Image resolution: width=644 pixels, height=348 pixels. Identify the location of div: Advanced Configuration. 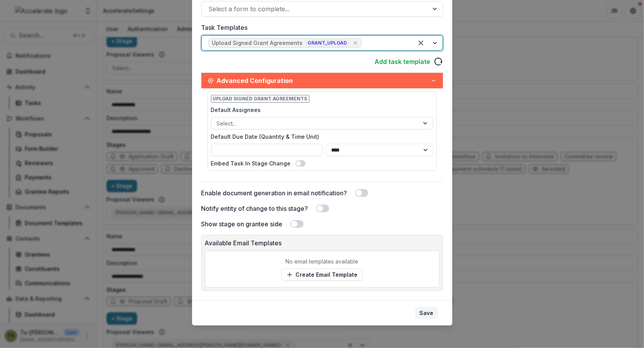
(322, 135).